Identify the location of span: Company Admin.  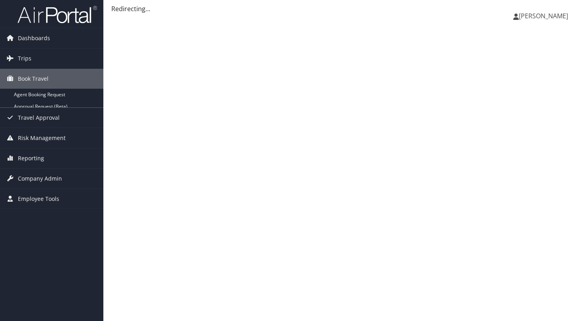
(40, 179).